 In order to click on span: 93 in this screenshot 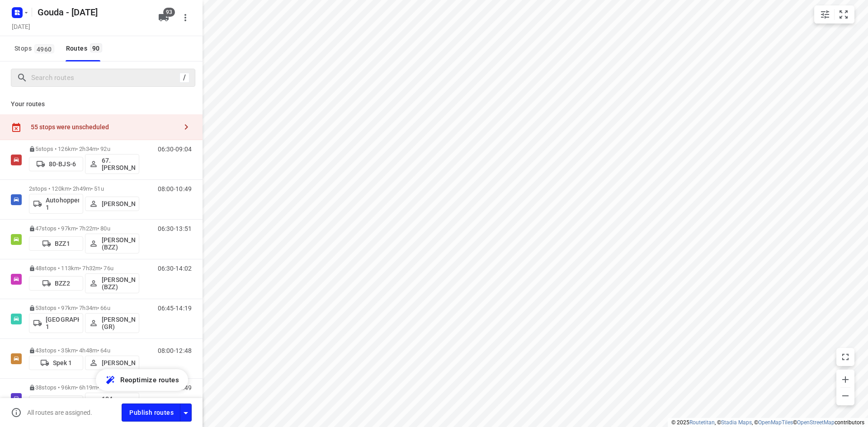, I will do `click(169, 12)`.